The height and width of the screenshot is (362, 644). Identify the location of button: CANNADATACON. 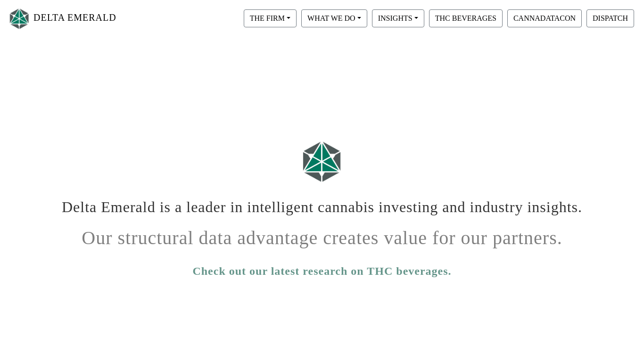
(544, 18).